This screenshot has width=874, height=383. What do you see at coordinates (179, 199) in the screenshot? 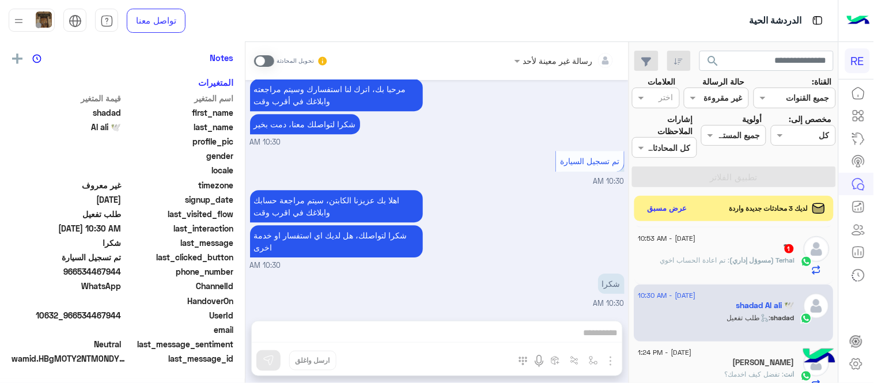
I see `span: signup_date` at bounding box center [179, 199].